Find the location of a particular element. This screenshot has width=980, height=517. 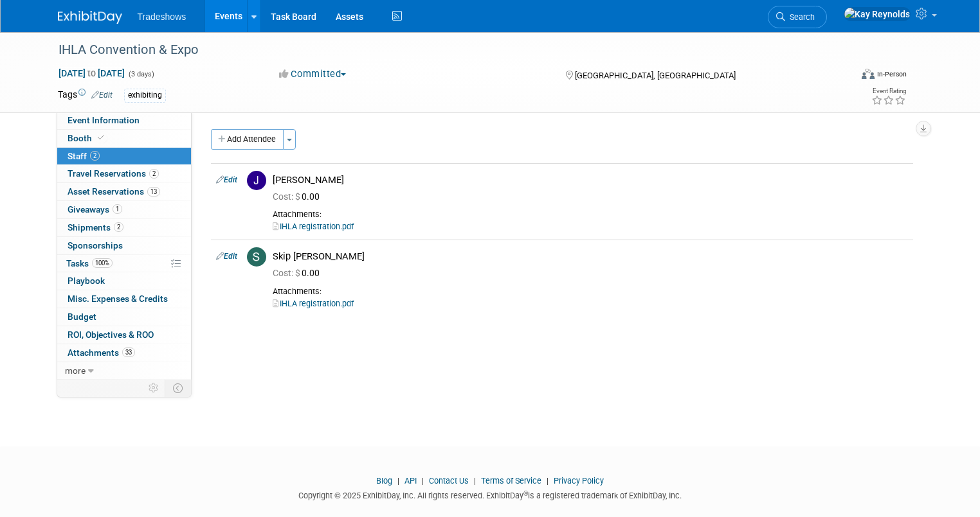

td: Tags is located at coordinates (85, 95).